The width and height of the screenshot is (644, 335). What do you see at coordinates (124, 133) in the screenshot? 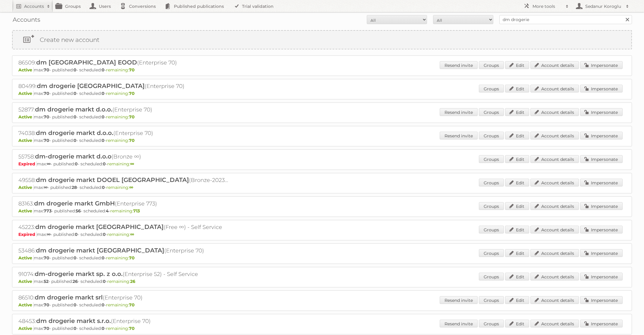
I see `h2: 74038: (Enterprise 70)` at bounding box center [124, 133].